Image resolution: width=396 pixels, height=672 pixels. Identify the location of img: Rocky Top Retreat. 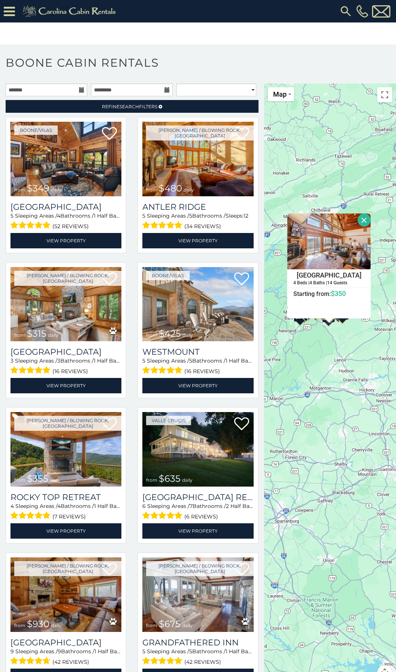
(66, 449).